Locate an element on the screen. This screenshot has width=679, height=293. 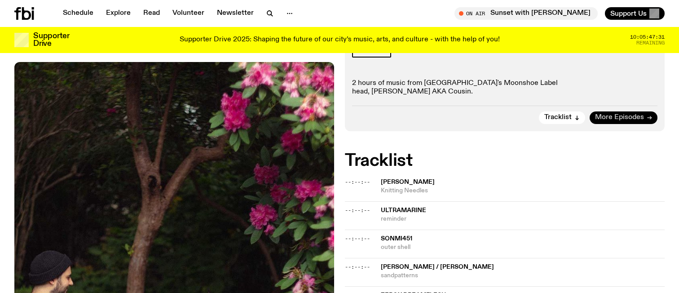
span: Knitting Needles is located at coordinates (522, 190).